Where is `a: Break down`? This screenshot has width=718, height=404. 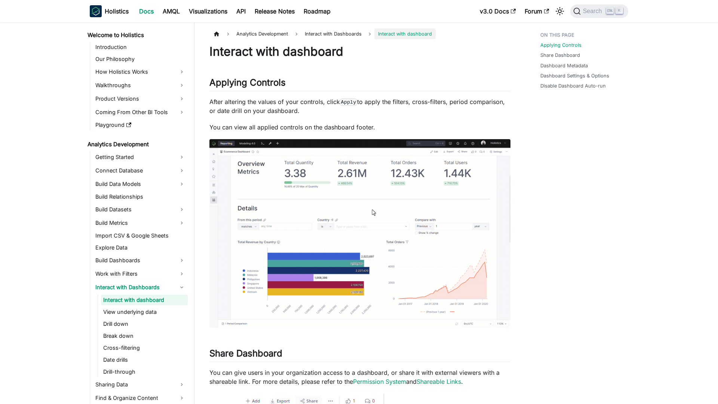
a: Break down is located at coordinates (144, 336).